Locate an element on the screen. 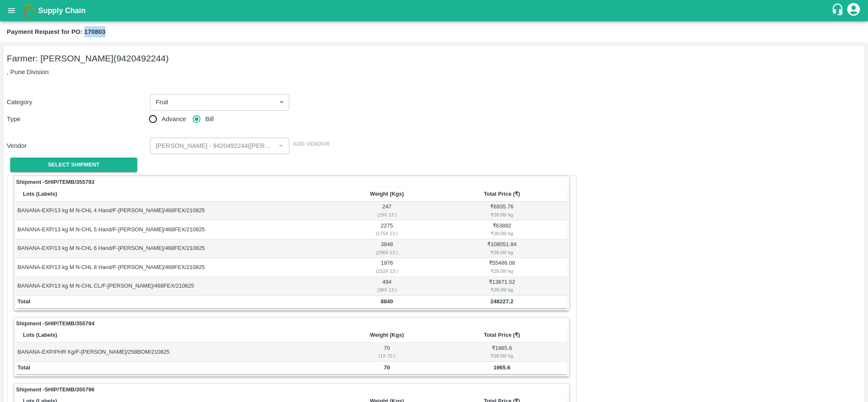 Image resolution: width=868 pixels, height=402 pixels. div: ( 296 X 13 ) is located at coordinates (387, 252).